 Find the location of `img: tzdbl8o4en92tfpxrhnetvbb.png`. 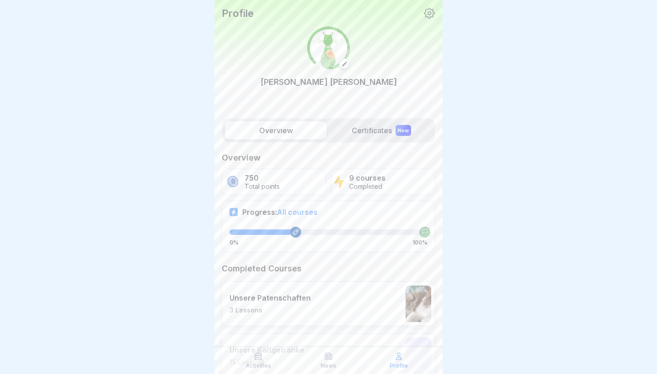

img: tzdbl8o4en92tfpxrhnetvbb.png is located at coordinates (329, 48).